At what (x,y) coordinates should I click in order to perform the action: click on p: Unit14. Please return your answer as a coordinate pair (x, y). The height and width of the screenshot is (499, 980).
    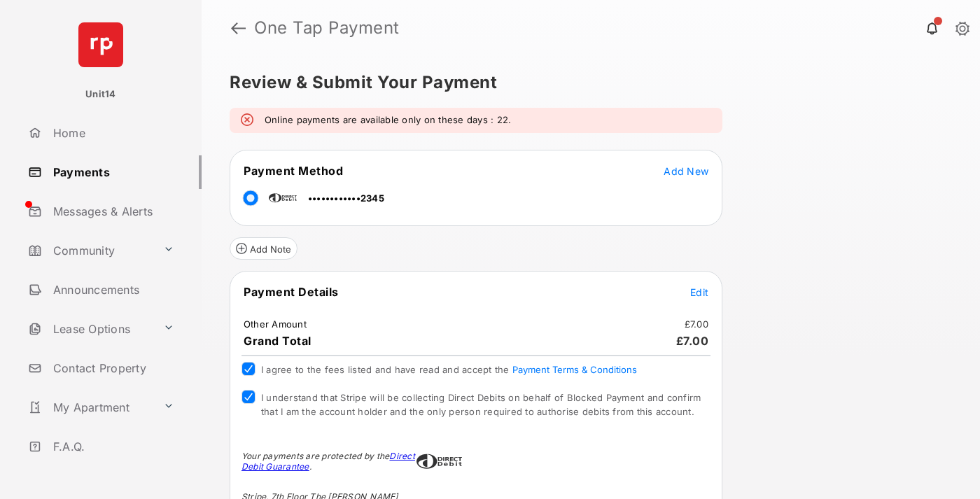
    Looking at the image, I should click on (101, 94).